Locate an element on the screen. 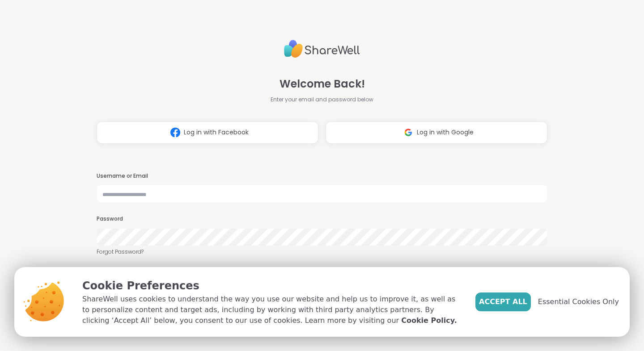 This screenshot has height=351, width=644. span: Essential Cookies Only is located at coordinates (578, 302).